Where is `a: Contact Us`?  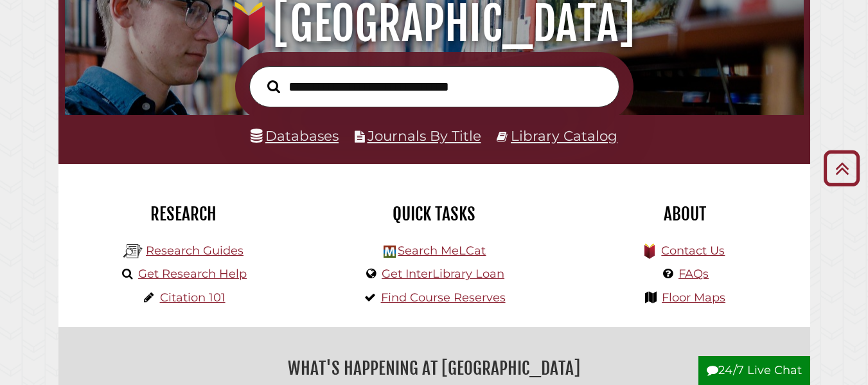
a: Contact Us is located at coordinates (692, 251).